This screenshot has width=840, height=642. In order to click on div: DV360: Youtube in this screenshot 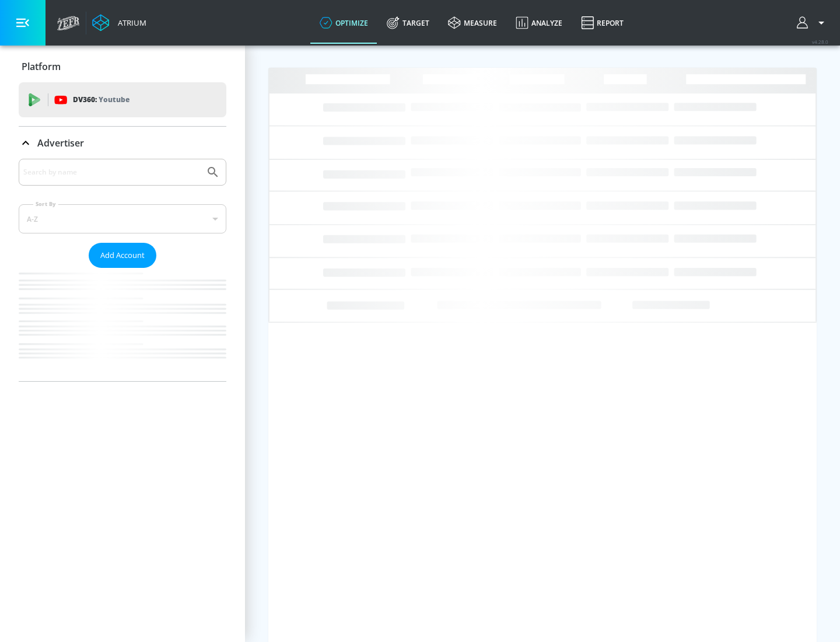, I will do `click(122, 100)`.